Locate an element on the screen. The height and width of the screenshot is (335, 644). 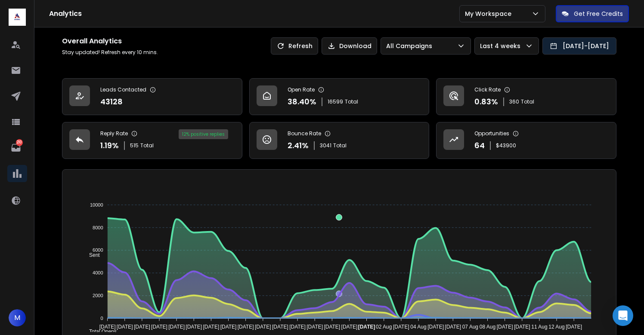
p: Last 4 weeks is located at coordinates (502, 46).